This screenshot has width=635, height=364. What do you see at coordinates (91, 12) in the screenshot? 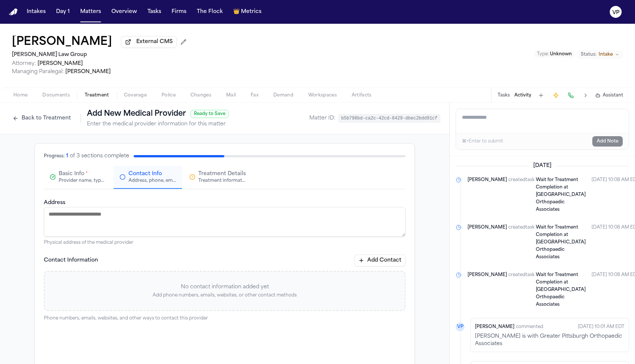
I see `button: Matters` at bounding box center [91, 12].